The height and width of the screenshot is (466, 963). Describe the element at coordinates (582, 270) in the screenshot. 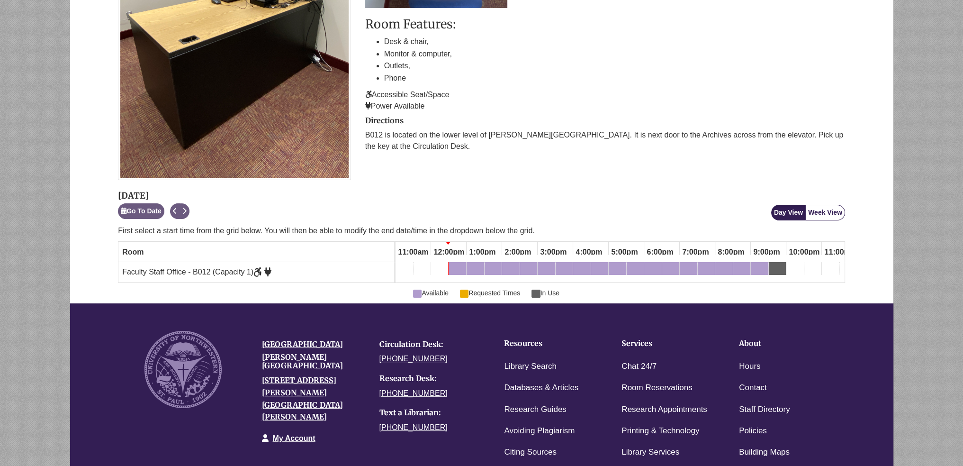

I see `a: 4:00pm Thursday, September 11, 2025 - Faculty Staff Office - B012 - Available` at that location.